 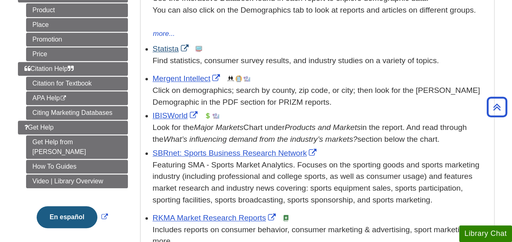 I want to click on p: Featuring SMA - Sports Market Analytics. Focuses on the sporting goods and sports marketing indus..., so click(x=321, y=182).